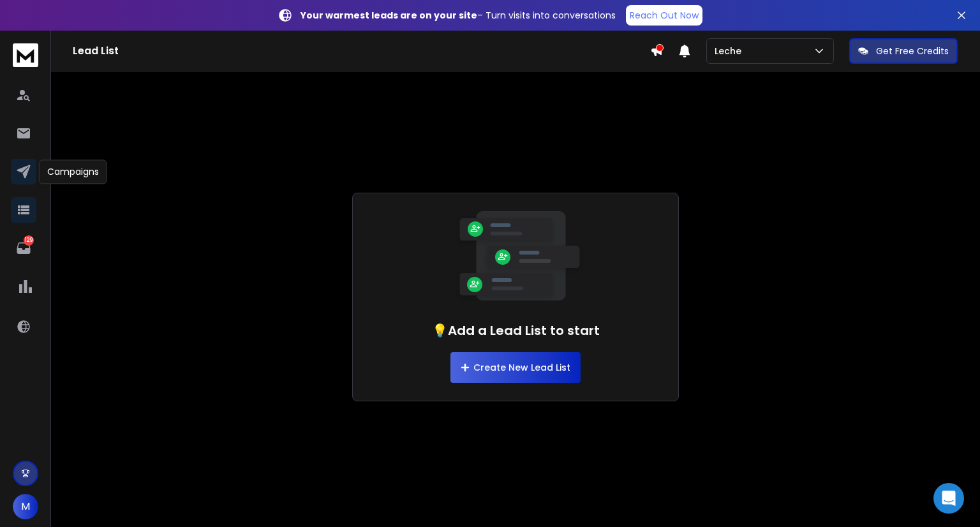  Describe the element at coordinates (26, 55) in the screenshot. I see `img: logo` at that location.